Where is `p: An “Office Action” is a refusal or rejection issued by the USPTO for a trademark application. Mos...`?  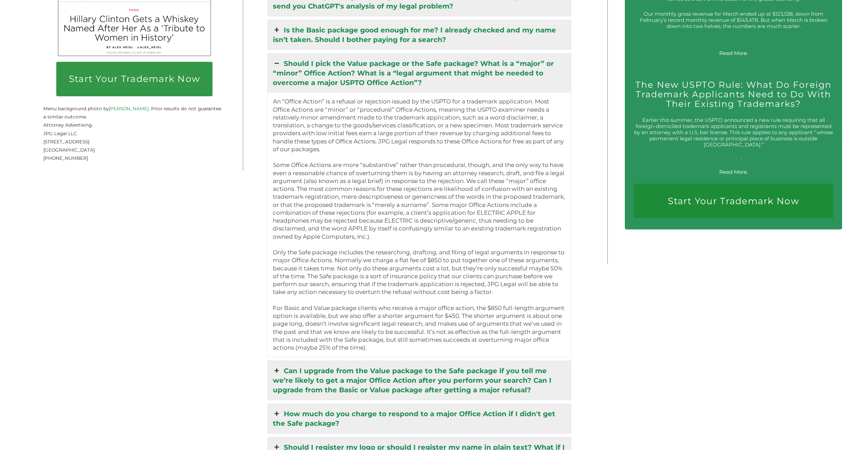
p: An “Office Action” is a refusal or rejection issued by the USPTO for a trademark application. Mos... is located at coordinates (419, 225).